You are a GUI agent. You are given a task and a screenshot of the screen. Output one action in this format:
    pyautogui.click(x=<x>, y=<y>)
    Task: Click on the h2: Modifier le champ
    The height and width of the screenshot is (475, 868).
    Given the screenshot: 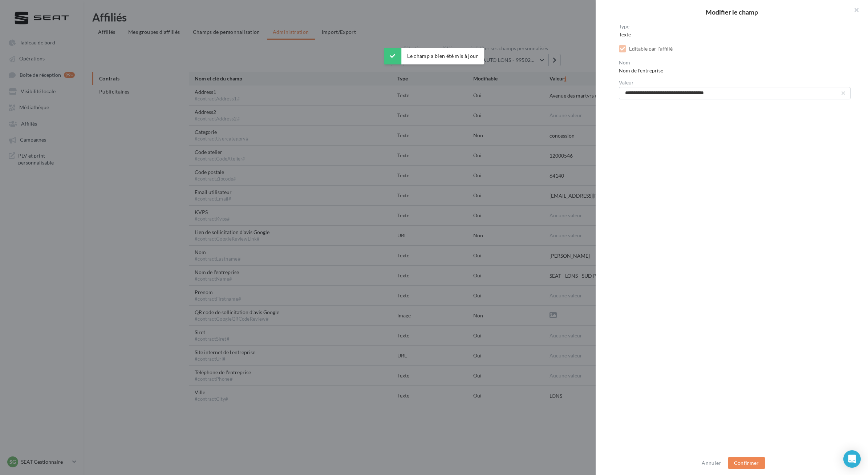 What is the action you would take?
    pyautogui.click(x=732, y=12)
    